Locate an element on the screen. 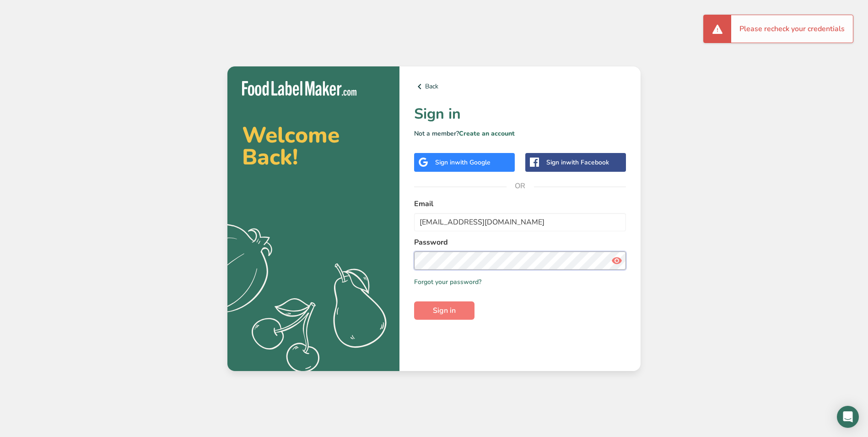 The width and height of the screenshot is (868, 437). a: Back is located at coordinates (519, 87).